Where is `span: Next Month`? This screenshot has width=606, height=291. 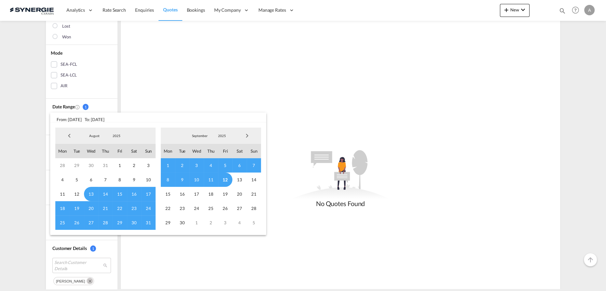 span: Next Month is located at coordinates (247, 136).